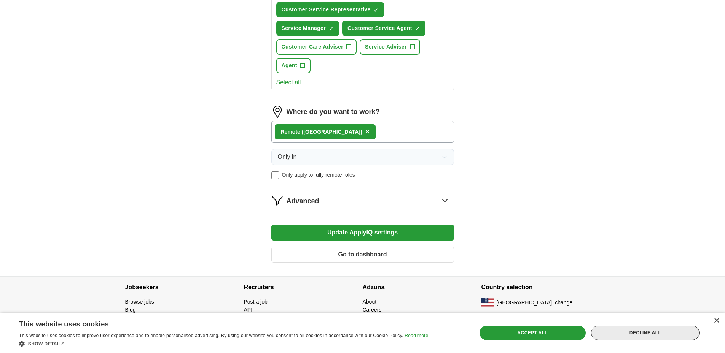  I want to click on a: Post a job, so click(256, 302).